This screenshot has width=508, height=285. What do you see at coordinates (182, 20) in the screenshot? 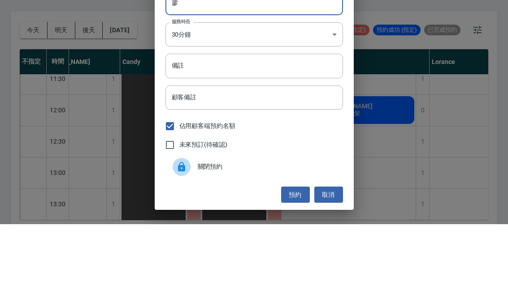
I see `label: 顧客電話` at bounding box center [182, 20].